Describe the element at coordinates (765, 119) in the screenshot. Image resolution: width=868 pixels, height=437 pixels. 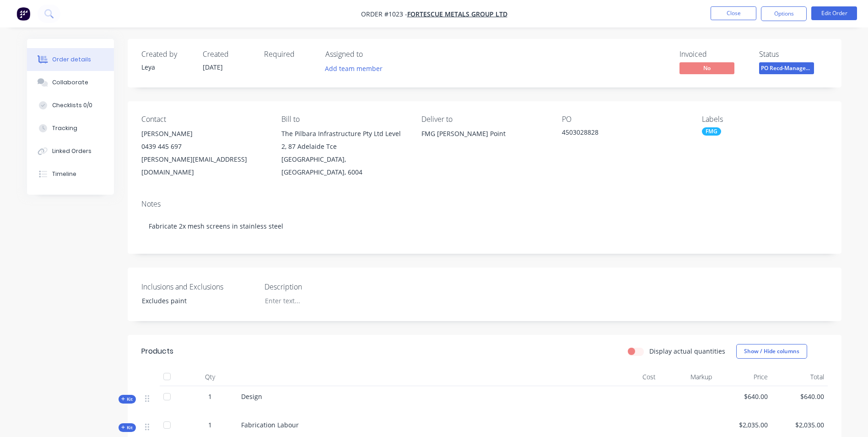
I see `div: Labels` at that location.